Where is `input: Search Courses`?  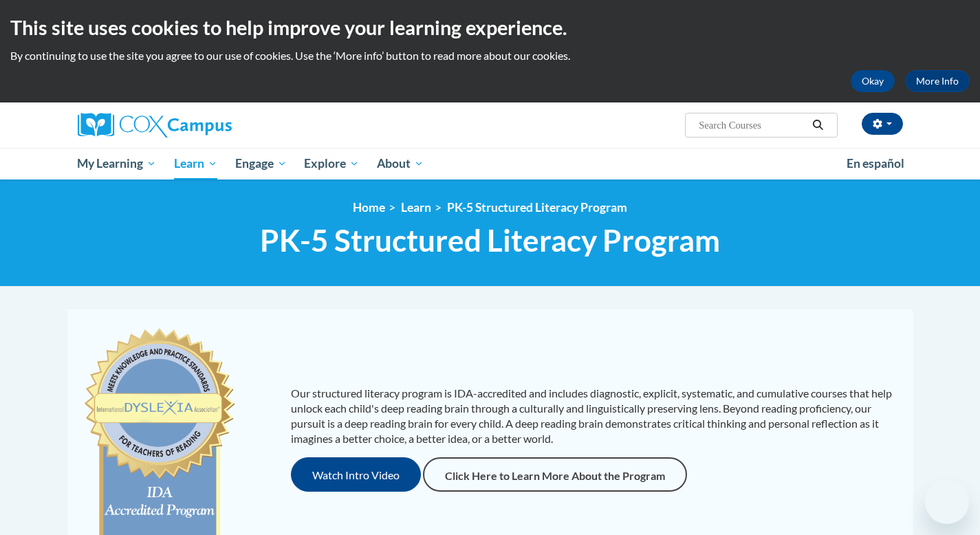
input: Search Courses is located at coordinates (752, 125).